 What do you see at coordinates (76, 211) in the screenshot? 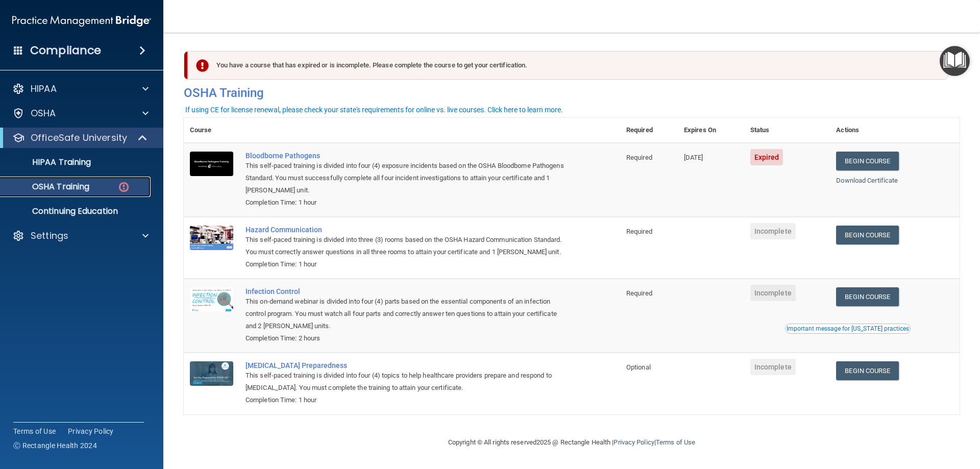
I see `p: Continuing Education` at bounding box center [76, 211].